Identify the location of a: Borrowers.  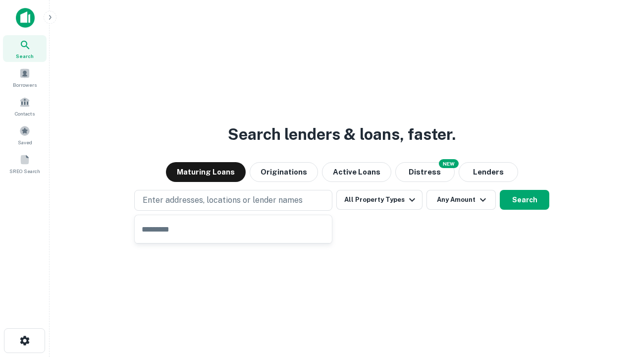
(25, 77).